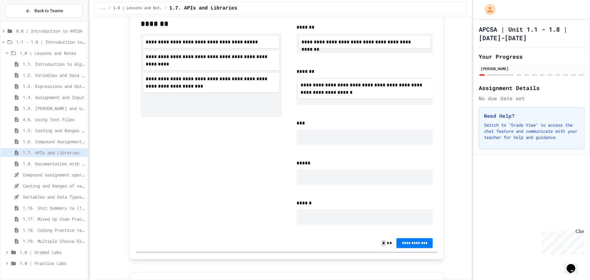 The height and width of the screenshot is (280, 590). Describe the element at coordinates (532, 116) in the screenshot. I see `h3: Need Help?` at that location.